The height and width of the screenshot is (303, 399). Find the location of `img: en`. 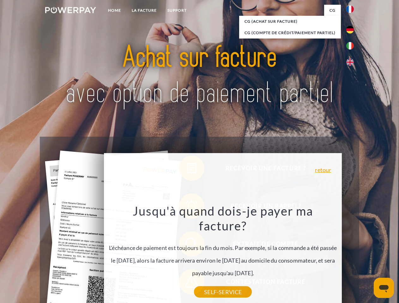

img: en is located at coordinates (350, 62).